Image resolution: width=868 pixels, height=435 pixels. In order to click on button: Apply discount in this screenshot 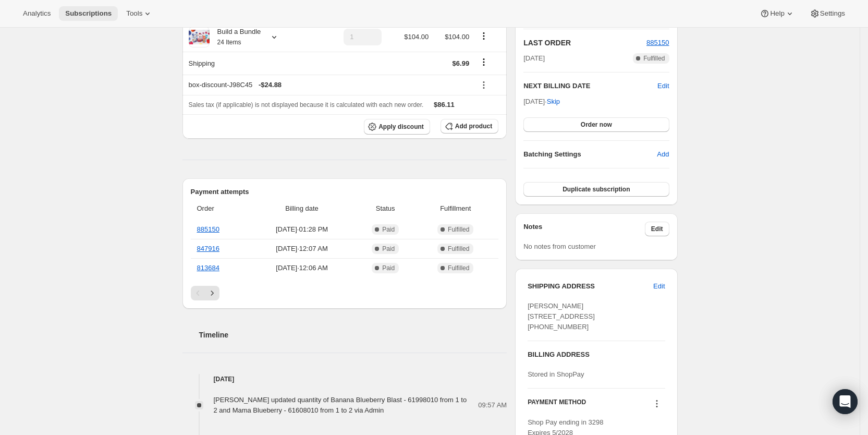, I will do `click(397, 127)`.